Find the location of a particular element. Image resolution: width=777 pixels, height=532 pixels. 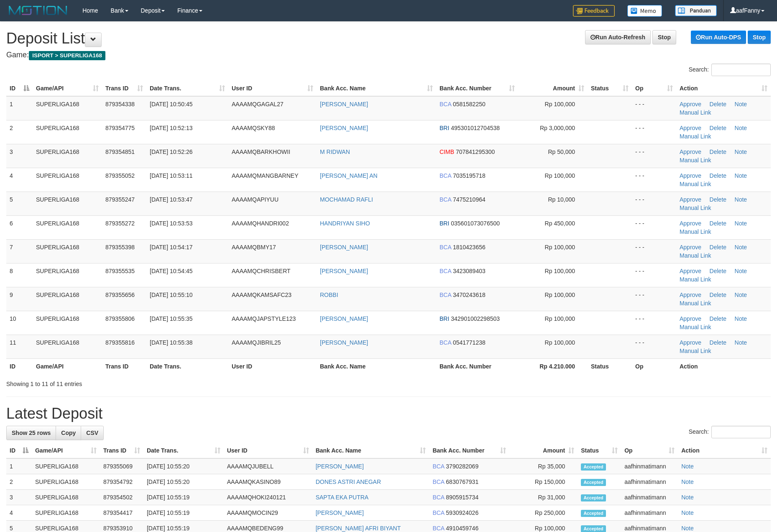

td: 879354792 is located at coordinates (121, 482).